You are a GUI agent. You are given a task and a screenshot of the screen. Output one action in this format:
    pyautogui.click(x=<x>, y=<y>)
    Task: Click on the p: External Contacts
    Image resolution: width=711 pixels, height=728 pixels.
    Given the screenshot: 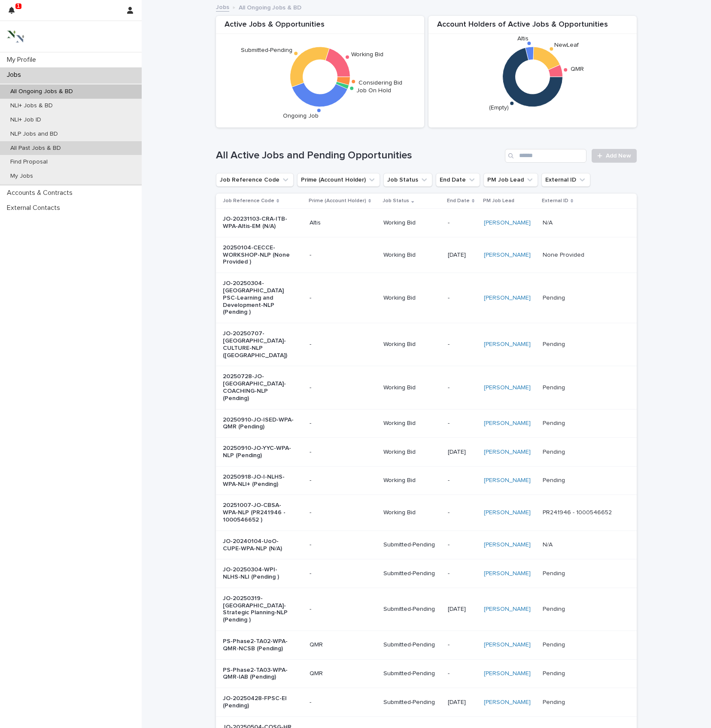 What is the action you would take?
    pyautogui.click(x=35, y=208)
    